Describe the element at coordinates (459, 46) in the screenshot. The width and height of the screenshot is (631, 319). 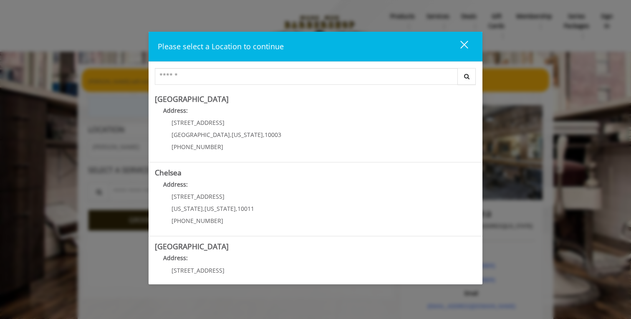
I see `button: close dialog` at that location.